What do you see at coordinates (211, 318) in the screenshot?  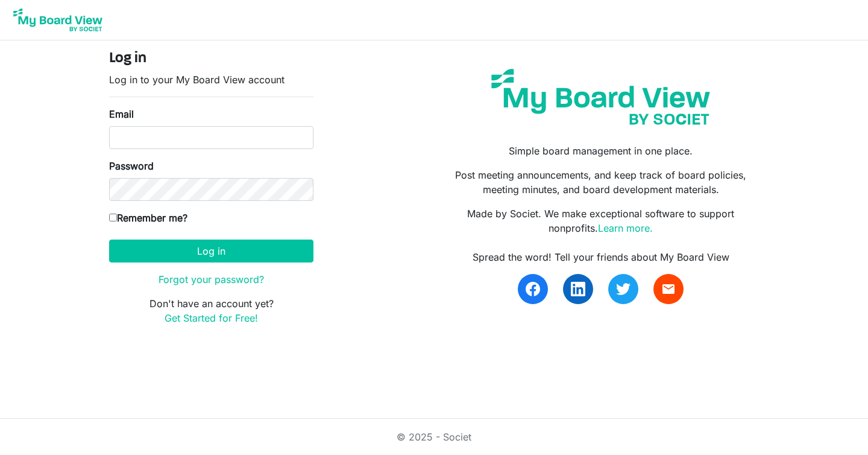 I see `a: Get Started for Free!` at bounding box center [211, 318].